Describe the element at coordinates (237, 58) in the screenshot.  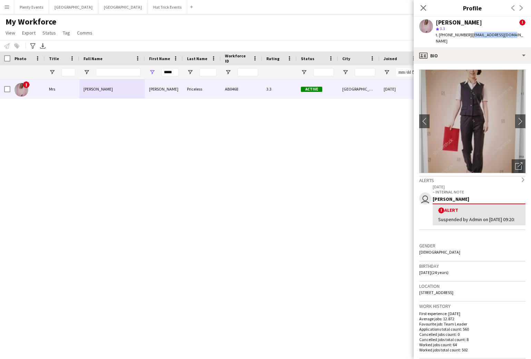
I see `span: Workforce ID` at that location.